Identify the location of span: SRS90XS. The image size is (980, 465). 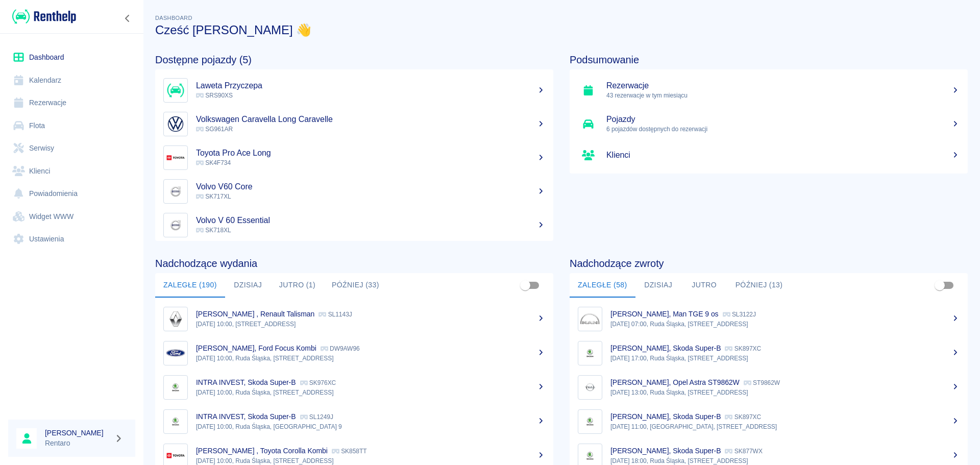
(215, 96).